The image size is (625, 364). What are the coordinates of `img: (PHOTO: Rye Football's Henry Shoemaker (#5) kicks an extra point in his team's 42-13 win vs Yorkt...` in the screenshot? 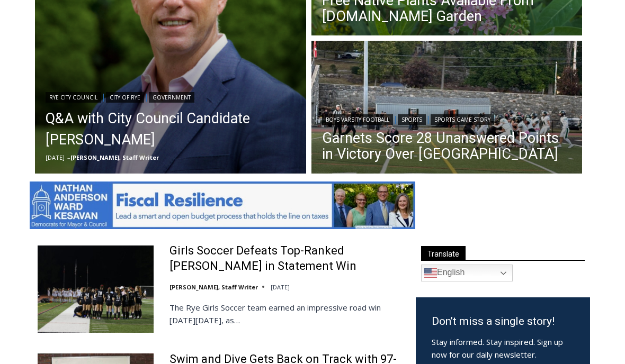 It's located at (447, 109).